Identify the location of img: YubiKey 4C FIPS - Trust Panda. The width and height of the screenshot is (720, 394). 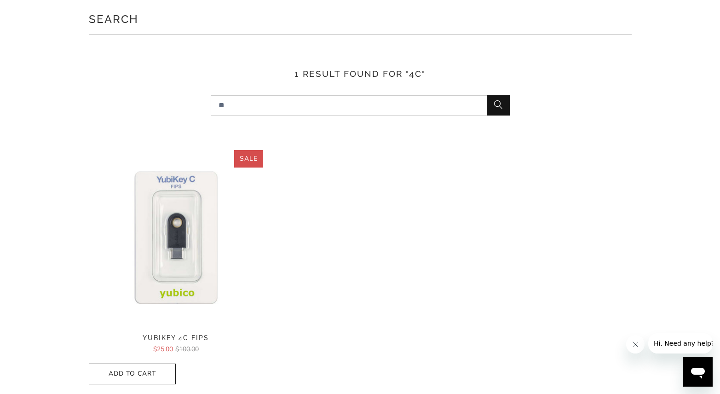
(176, 237).